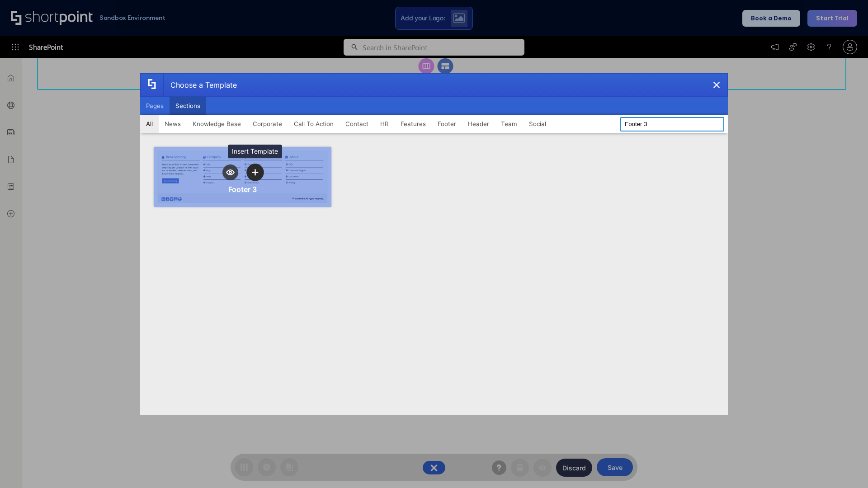 This screenshot has height=488, width=868. What do you see at coordinates (356, 124) in the screenshot?
I see `button: Contact` at bounding box center [356, 124].